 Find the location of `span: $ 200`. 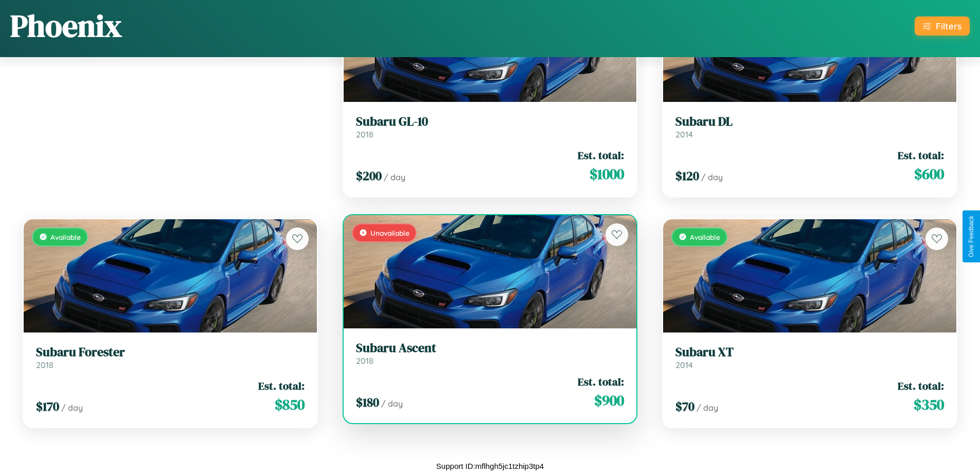

span: $ 200 is located at coordinates (369, 175).